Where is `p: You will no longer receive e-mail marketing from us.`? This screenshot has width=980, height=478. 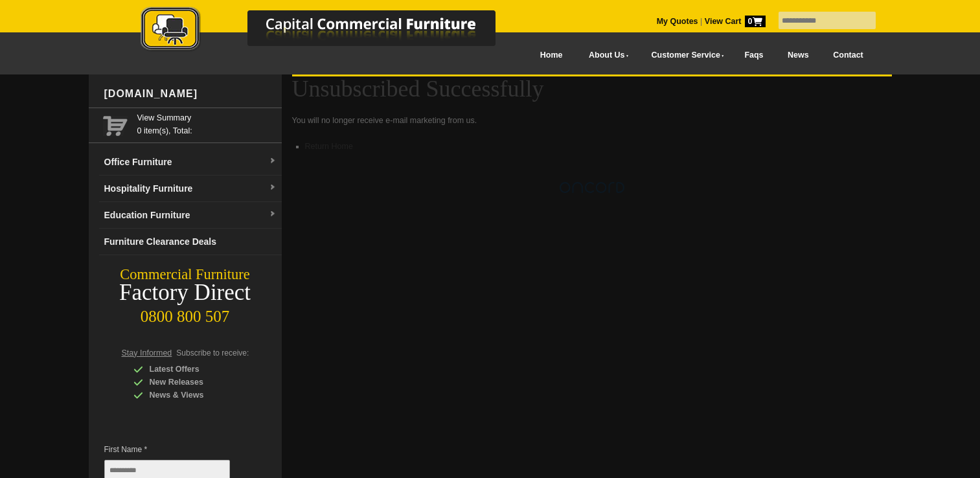
p: You will no longer receive e-mail marketing from us. is located at coordinates (592, 120).